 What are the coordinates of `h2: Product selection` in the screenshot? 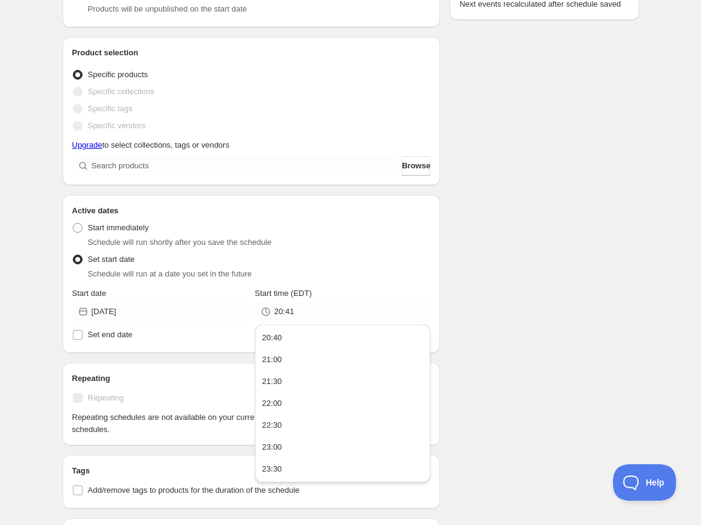 It's located at (251, 53).